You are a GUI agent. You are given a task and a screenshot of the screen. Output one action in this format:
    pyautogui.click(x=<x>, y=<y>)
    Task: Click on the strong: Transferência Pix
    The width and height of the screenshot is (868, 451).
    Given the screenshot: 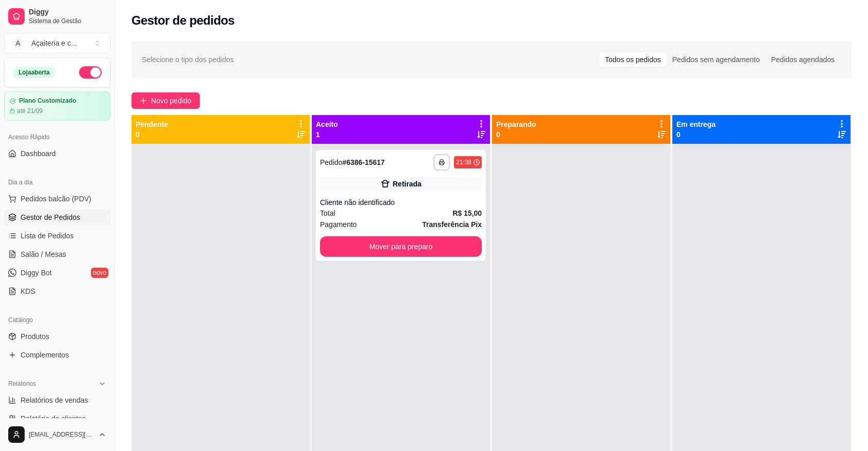 What is the action you would take?
    pyautogui.click(x=452, y=224)
    